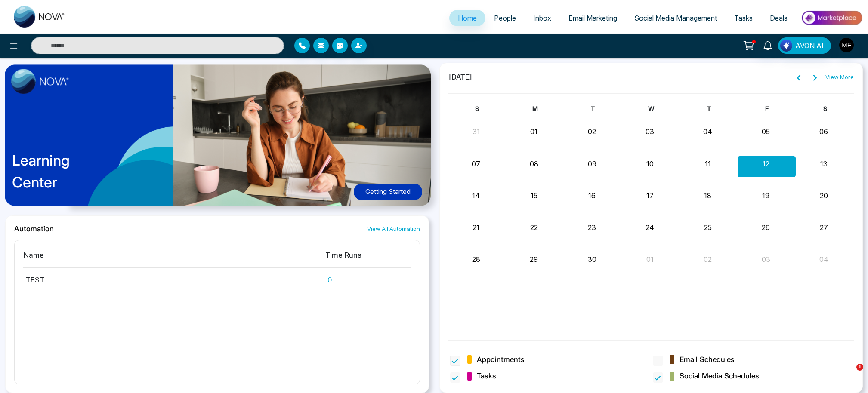 The image size is (868, 393). Describe the element at coordinates (707, 360) in the screenshot. I see `span: Email Schedules` at that location.